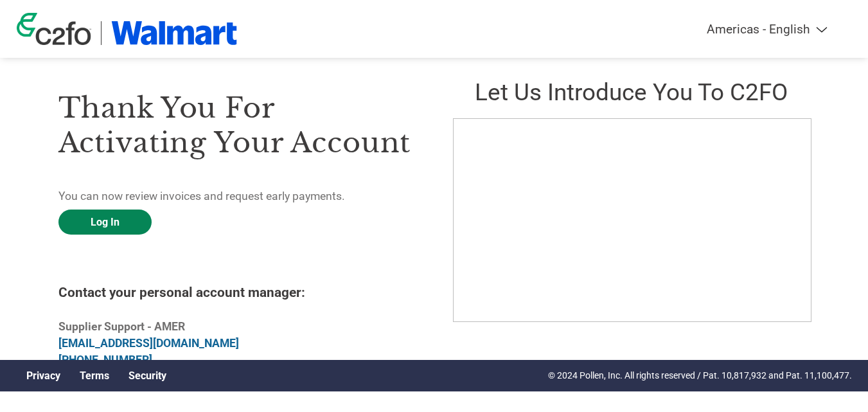 The image size is (868, 412). Describe the element at coordinates (174, 32) in the screenshot. I see `img: Walmart` at that location.